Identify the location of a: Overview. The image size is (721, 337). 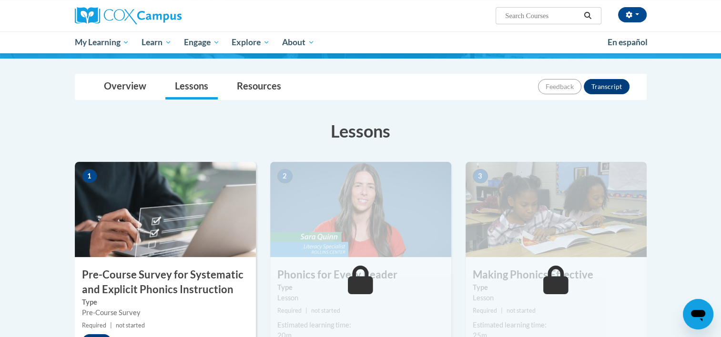
(125, 87).